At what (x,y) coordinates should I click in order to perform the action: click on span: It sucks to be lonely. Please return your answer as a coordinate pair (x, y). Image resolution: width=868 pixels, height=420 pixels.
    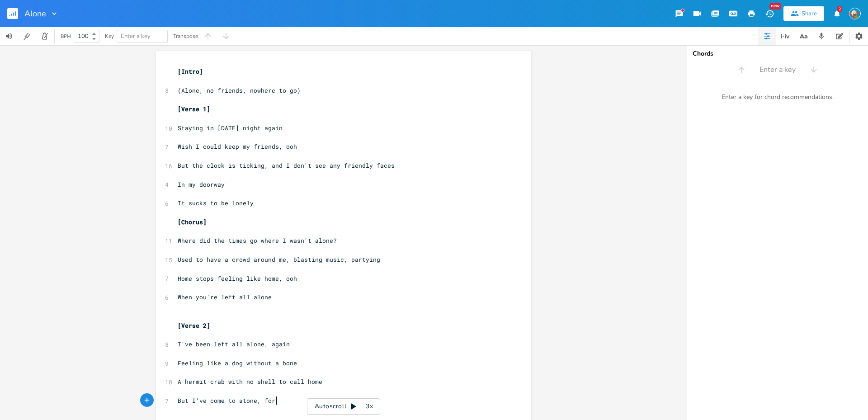
    Looking at the image, I should click on (215, 202).